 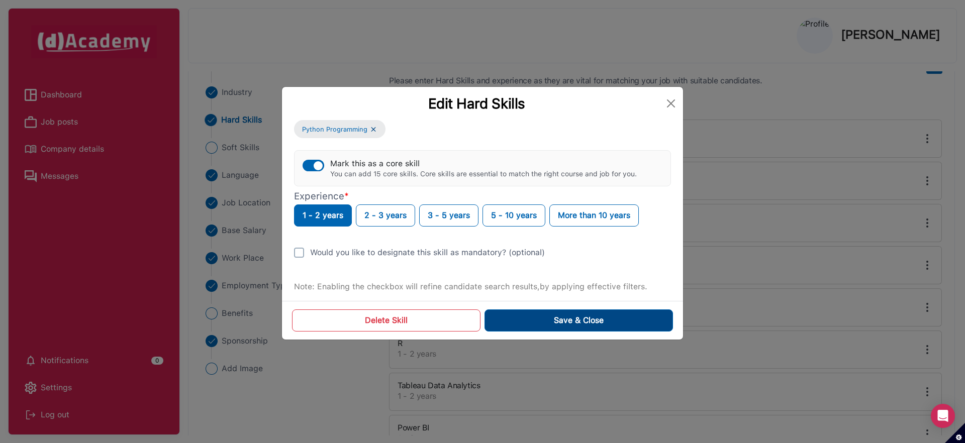 What do you see at coordinates (386, 321) in the screenshot?
I see `button: Delete Skill` at bounding box center [386, 321].